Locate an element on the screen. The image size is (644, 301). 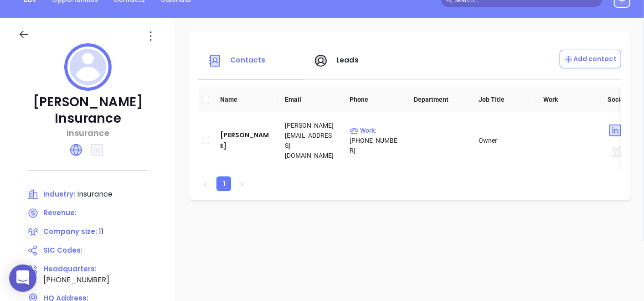
th: Name is located at coordinates (245, 100).